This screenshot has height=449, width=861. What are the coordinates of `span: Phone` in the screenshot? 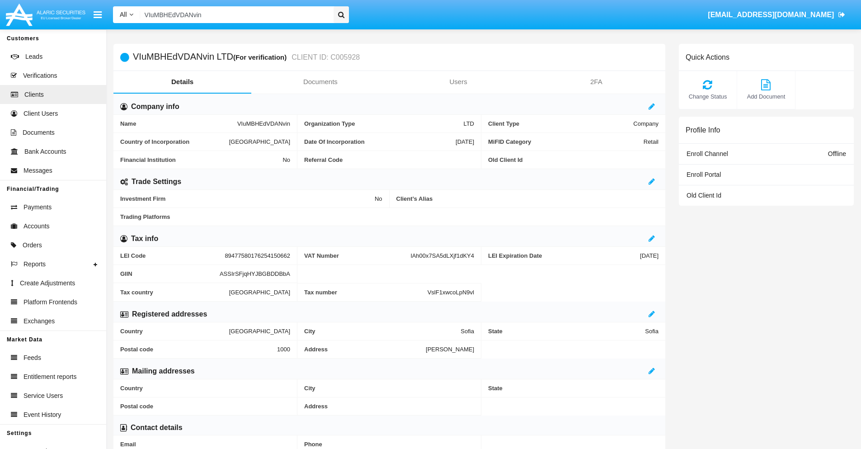 It's located at (389, 444).